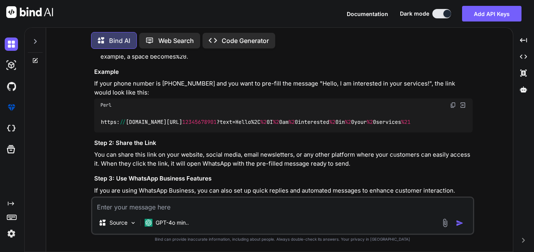 Image resolution: width=534 pixels, height=252 pixels. What do you see at coordinates (120, 41) in the screenshot?
I see `p: Bind AI` at bounding box center [120, 41].